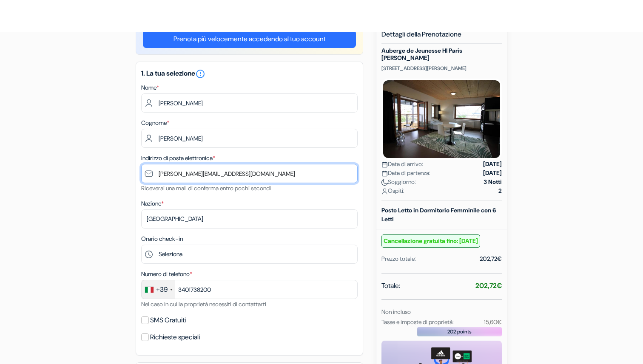 The height and width of the screenshot is (364, 643). What do you see at coordinates (393, 191) in the screenshot?
I see `span: Ospiti:` at bounding box center [393, 191].